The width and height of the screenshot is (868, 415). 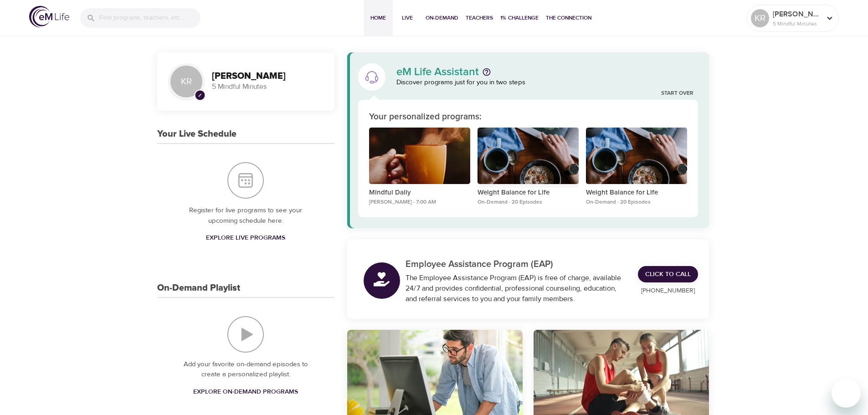 What do you see at coordinates (378, 18) in the screenshot?
I see `span: Home` at bounding box center [378, 18].